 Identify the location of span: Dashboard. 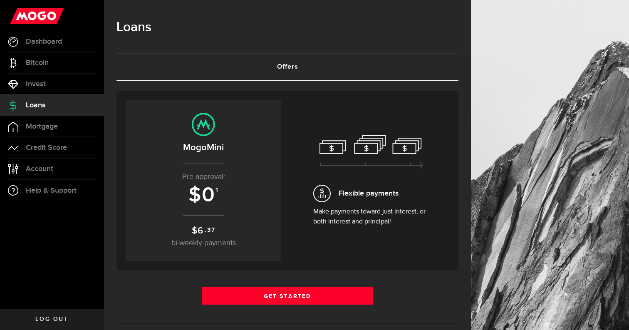
(44, 42).